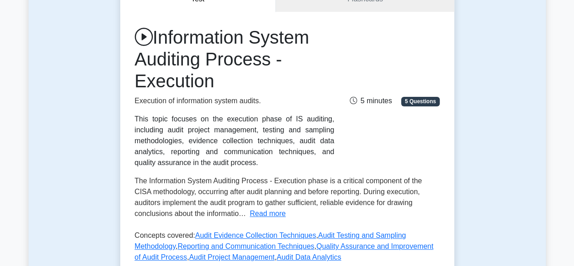 The width and height of the screenshot is (574, 266). I want to click on span: 5 minutes, so click(370, 100).